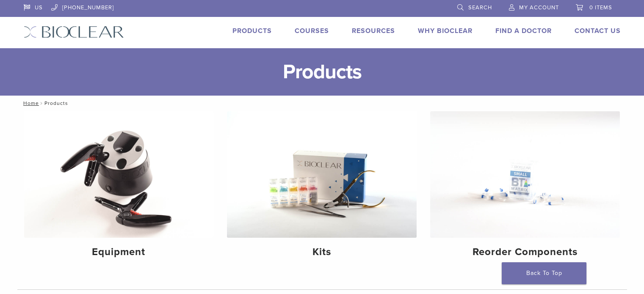  I want to click on a: Courses, so click(312, 31).